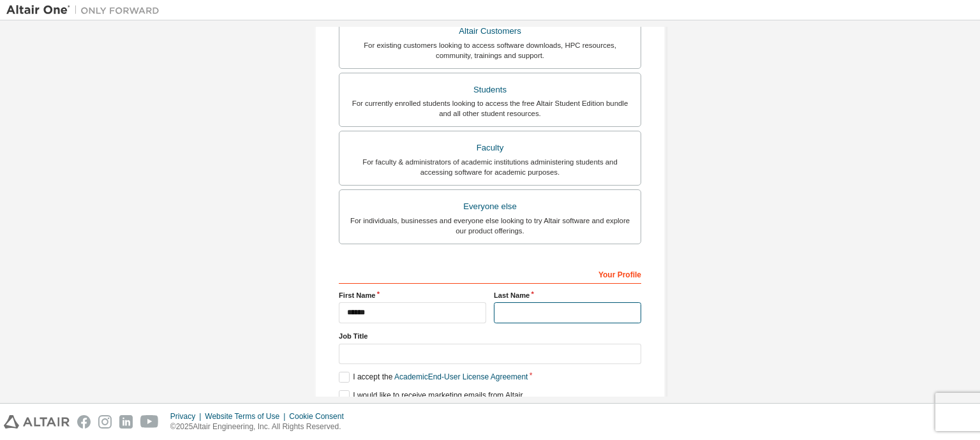  Describe the element at coordinates (490, 273) in the screenshot. I see `div: Your Profile` at that location.